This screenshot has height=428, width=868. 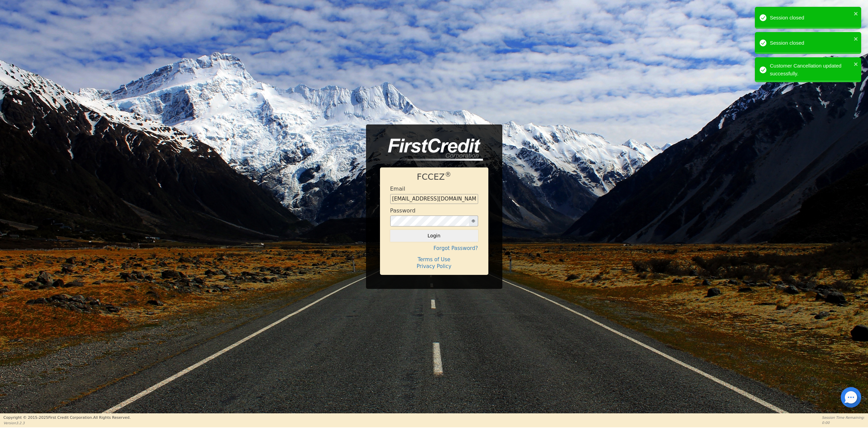 I want to click on h4: Forgot Password?, so click(x=434, y=248).